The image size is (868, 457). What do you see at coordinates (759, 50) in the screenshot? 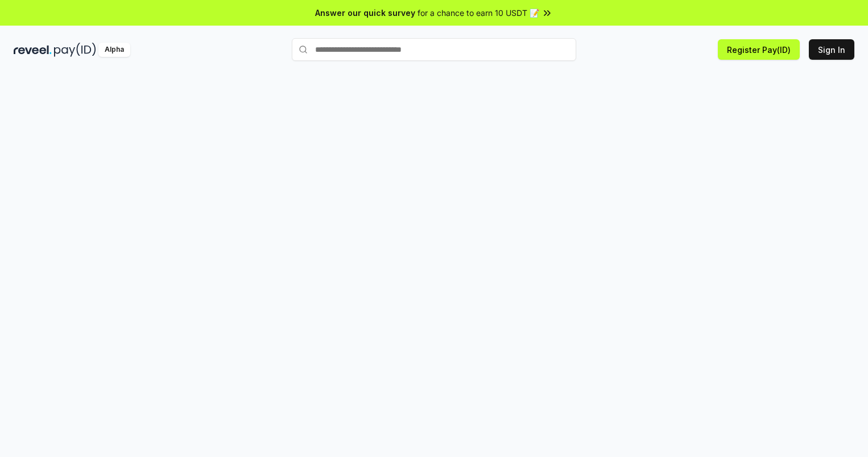
I see `button: Register Pay(ID)` at bounding box center [759, 50].